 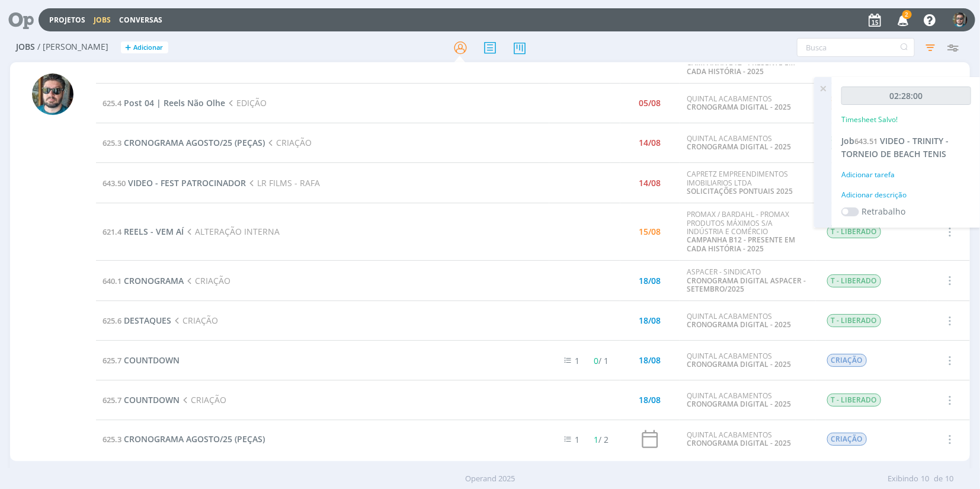 What do you see at coordinates (112, 320) in the screenshot?
I see `span: 625.6` at bounding box center [112, 320].